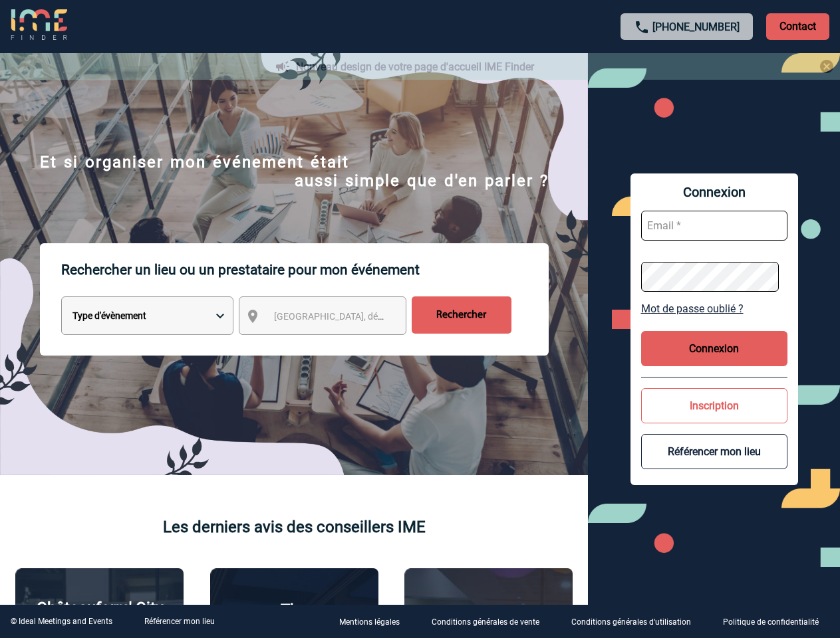 The image size is (840, 638). Describe the element at coordinates (486, 623) in the screenshot. I see `p: Conditions générales de vente` at that location.